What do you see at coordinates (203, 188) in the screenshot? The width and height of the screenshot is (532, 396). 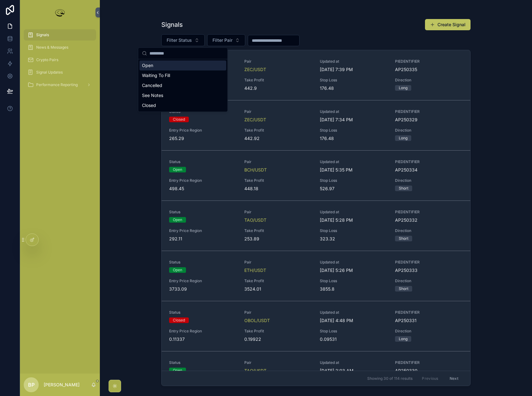 I see `span: 498.45` at bounding box center [203, 188].